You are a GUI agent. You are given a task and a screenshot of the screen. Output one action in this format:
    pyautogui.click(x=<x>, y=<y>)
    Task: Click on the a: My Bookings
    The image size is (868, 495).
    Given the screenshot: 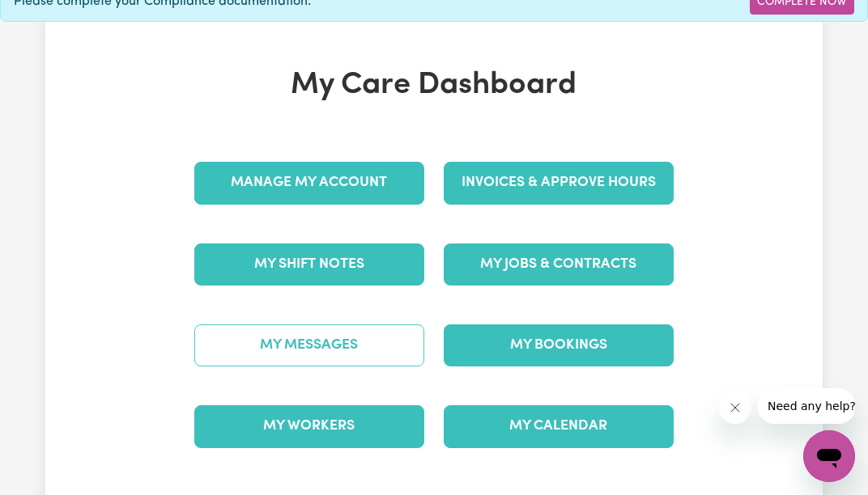 What is the action you would take?
    pyautogui.click(x=558, y=346)
    